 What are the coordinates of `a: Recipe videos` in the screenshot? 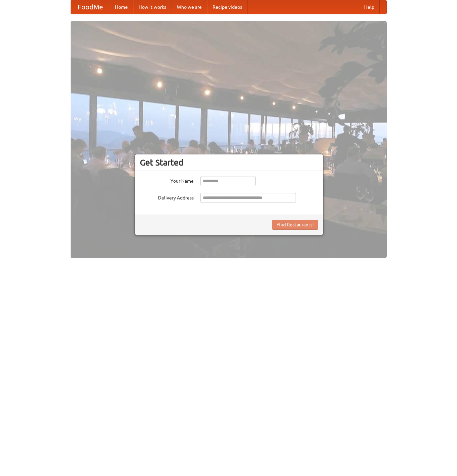 It's located at (227, 7).